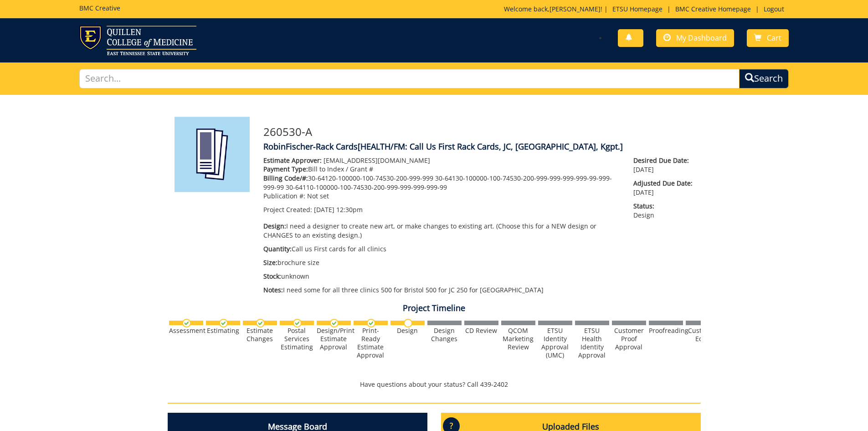 The image size is (868, 431). What do you see at coordinates (774, 38) in the screenshot?
I see `span: Cart` at bounding box center [774, 38].